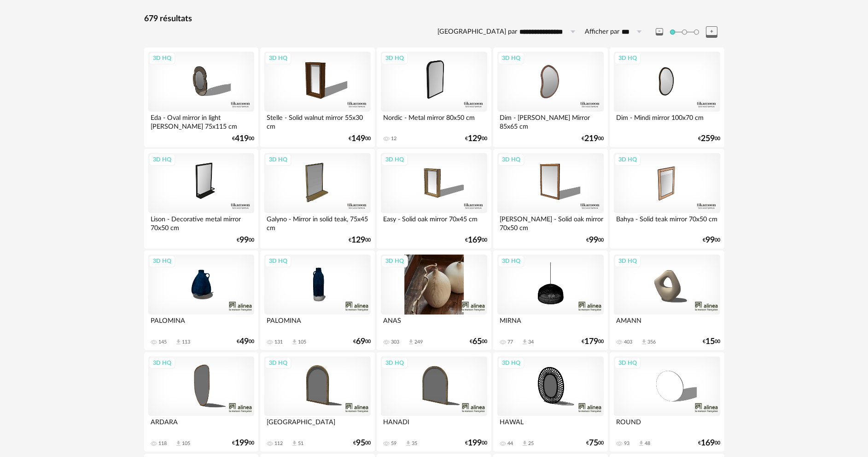  I want to click on a: 3D HQ HANADI 59 Download icon 35 €19900, so click(434, 402).